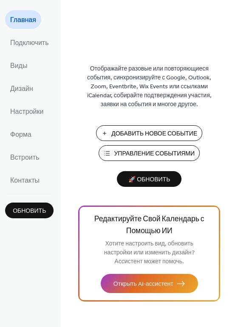 This screenshot has width=238, height=327. I want to click on span: Добавить Новое Событие, so click(154, 134).